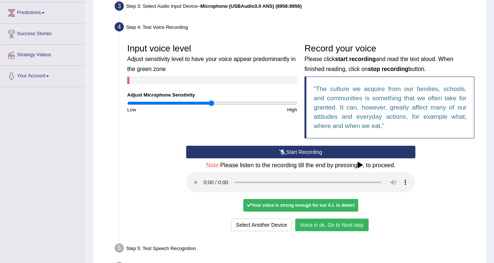 The height and width of the screenshot is (263, 494). I want to click on b: Microphone (USBAudio3.0 ANS) (8956:8956), so click(250, 6).